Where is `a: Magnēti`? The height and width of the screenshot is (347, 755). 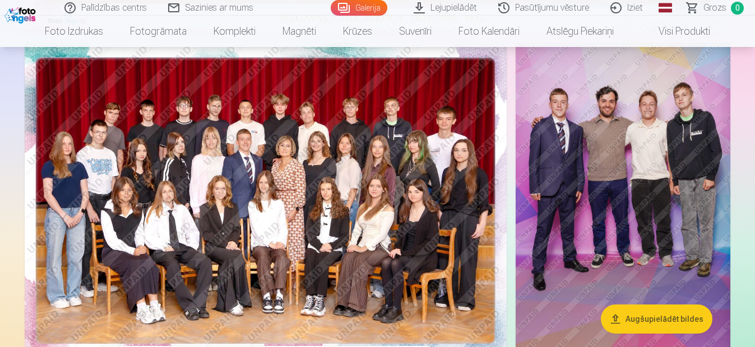
a: Magnēti is located at coordinates (299, 31).